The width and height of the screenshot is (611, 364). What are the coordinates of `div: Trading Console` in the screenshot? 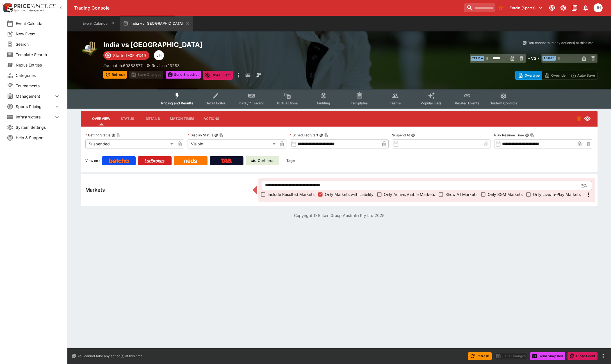 It's located at (268, 8).